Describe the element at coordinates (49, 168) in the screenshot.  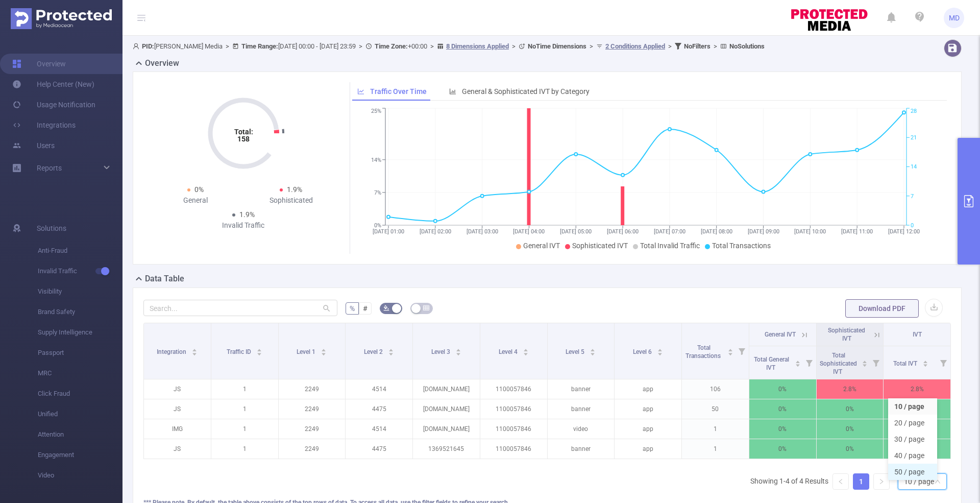
I see `a: Reports` at that location.